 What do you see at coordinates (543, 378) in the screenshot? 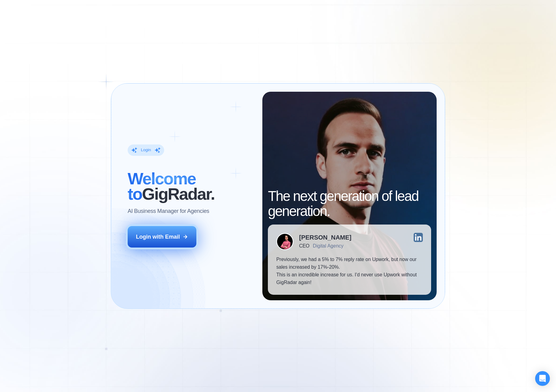
I see `div: Open Intercom Messenger` at bounding box center [543, 378].